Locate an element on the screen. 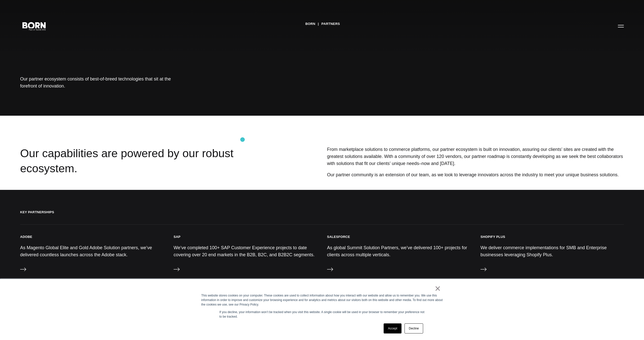  h3: Adobe is located at coordinates (26, 237).